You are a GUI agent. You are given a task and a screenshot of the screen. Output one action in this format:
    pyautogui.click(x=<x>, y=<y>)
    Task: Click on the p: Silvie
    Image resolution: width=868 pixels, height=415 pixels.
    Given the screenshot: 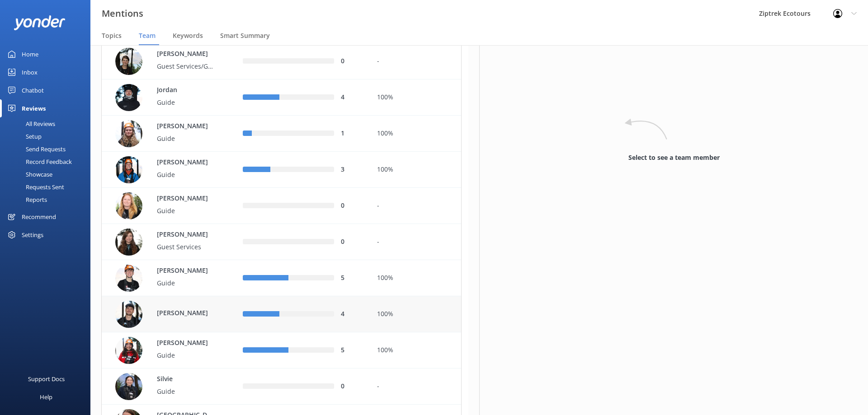 What is the action you would take?
    pyautogui.click(x=186, y=380)
    